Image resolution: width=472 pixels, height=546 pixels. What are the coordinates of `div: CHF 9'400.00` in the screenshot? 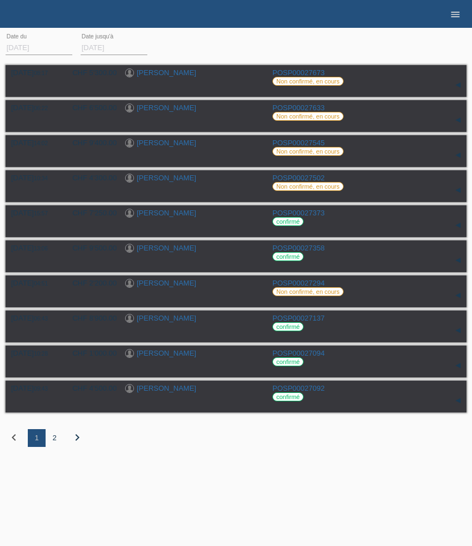 It's located at (90, 142).